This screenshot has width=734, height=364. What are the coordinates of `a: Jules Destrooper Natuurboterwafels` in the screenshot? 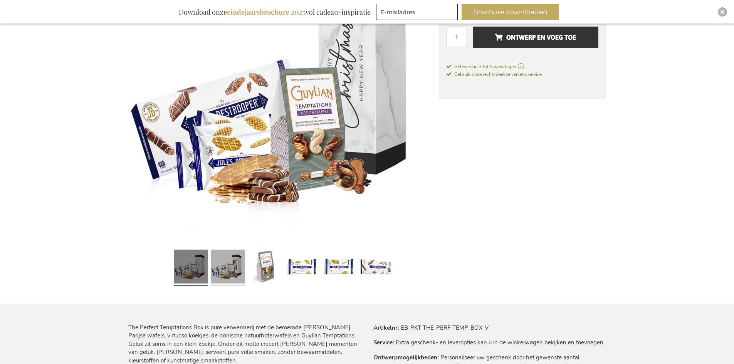 It's located at (339, 268).